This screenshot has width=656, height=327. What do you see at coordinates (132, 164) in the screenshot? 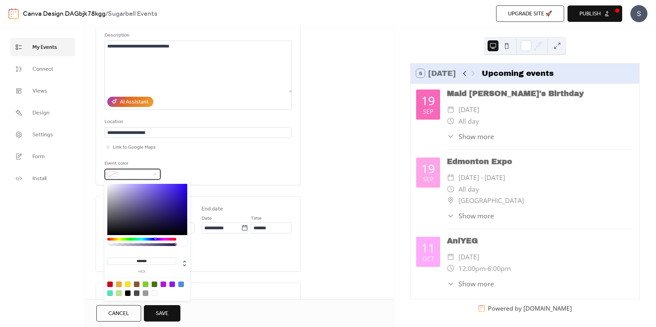
I see `div: Event color` at bounding box center [132, 164].